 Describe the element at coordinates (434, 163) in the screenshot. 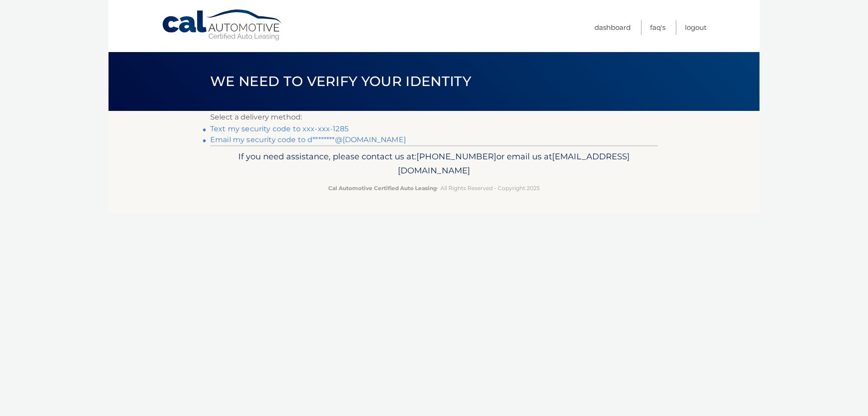

I see `p: If you need assistance, please contact us at: or email us at` at that location.